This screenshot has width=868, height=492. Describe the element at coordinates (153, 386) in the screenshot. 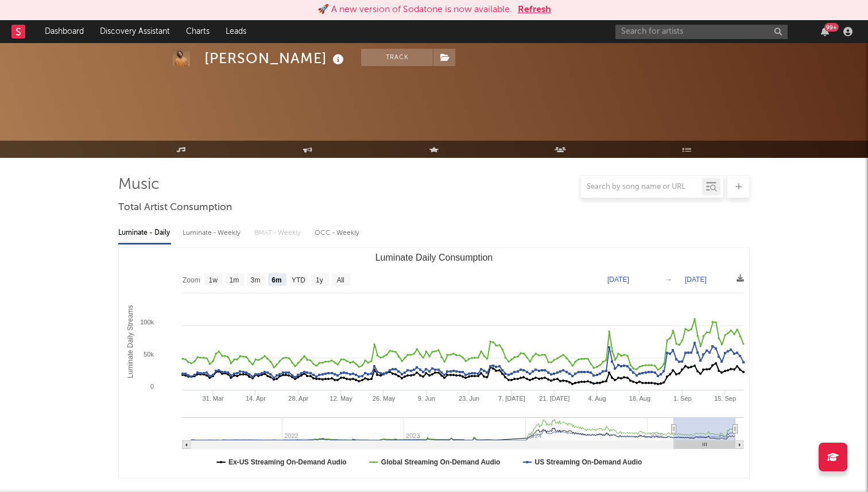

I see `text: 0` at that location.